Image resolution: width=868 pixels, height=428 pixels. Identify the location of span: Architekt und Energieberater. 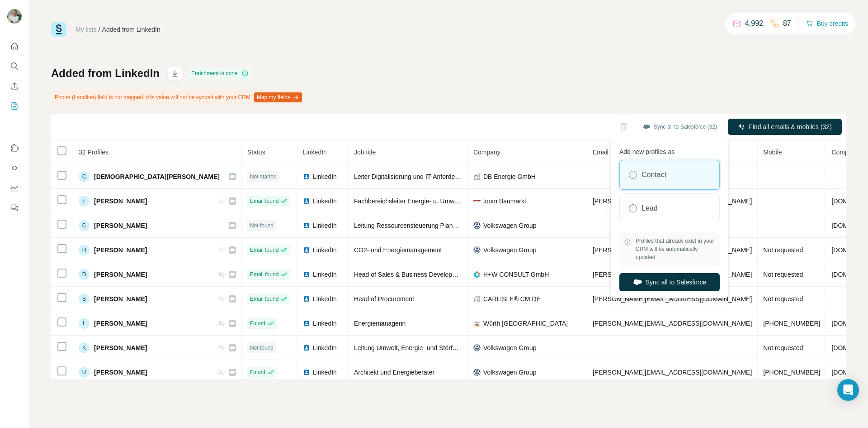
(395, 372).